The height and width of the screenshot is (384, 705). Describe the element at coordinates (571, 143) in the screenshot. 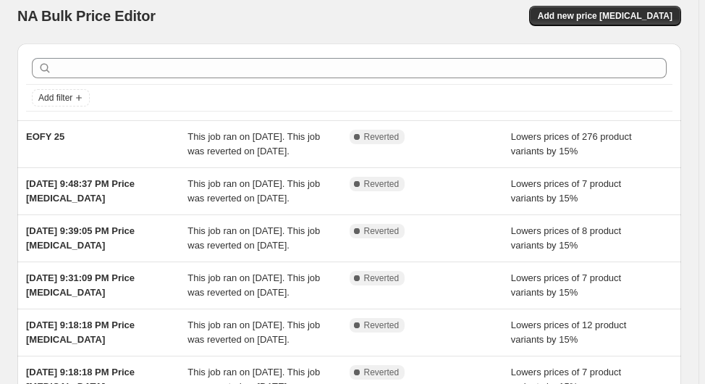

I see `span: Lowers prices of 276 product variants by 15%` at that location.